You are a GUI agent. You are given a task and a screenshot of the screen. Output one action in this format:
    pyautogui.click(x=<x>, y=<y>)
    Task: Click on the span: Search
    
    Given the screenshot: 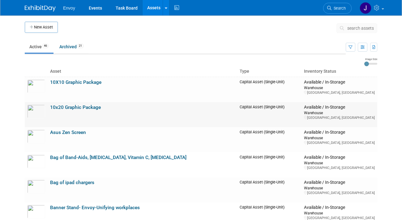 What is the action you would take?
    pyautogui.click(x=339, y=8)
    